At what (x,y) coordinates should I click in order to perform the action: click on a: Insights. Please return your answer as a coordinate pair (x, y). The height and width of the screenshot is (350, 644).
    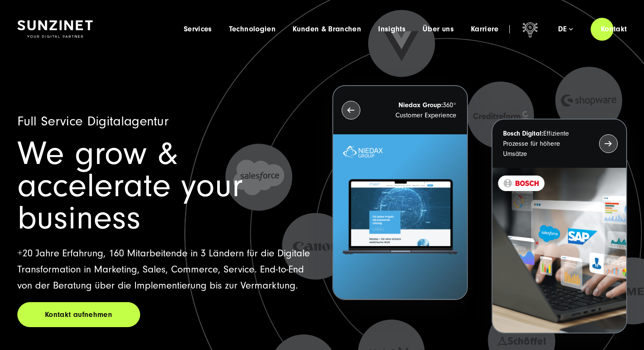
    Looking at the image, I should click on (392, 29).